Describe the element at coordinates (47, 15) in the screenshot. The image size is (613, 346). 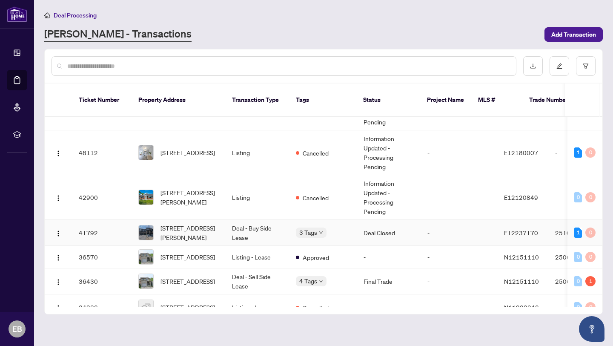
I see `span: home` at that location.